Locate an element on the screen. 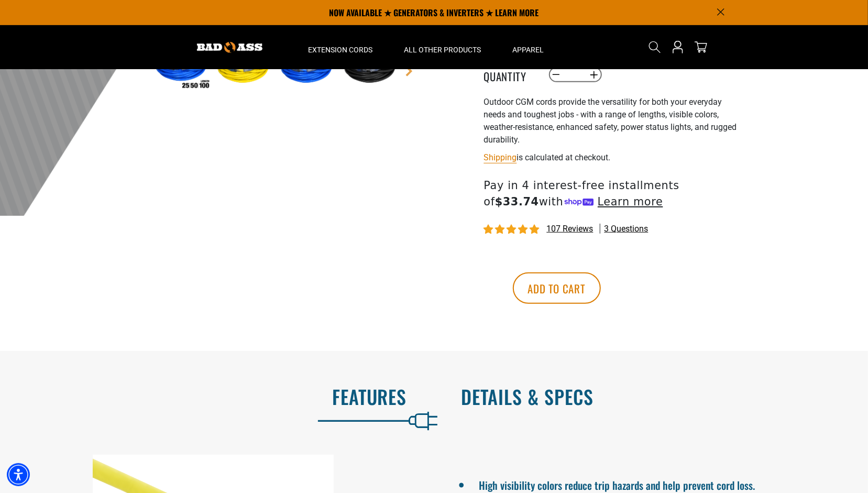  a: Shipping is located at coordinates (501, 157).